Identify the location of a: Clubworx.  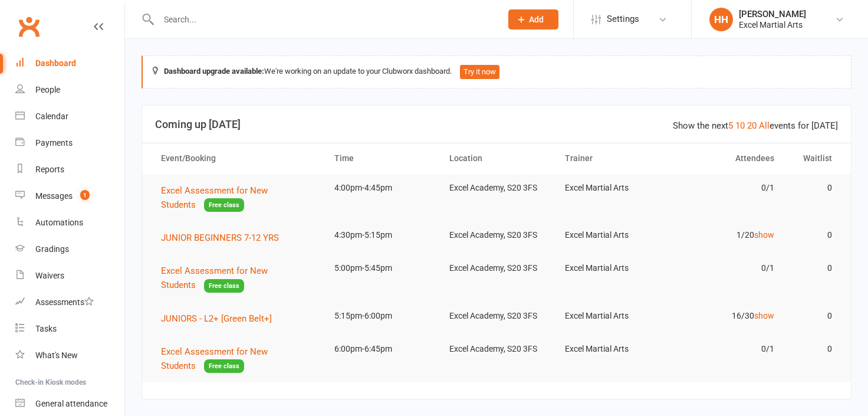
(29, 27).